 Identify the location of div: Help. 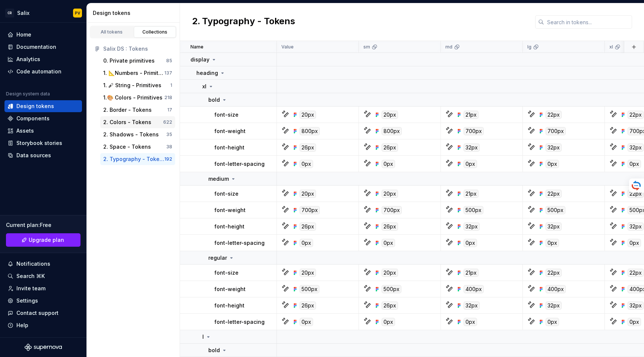
(23, 325).